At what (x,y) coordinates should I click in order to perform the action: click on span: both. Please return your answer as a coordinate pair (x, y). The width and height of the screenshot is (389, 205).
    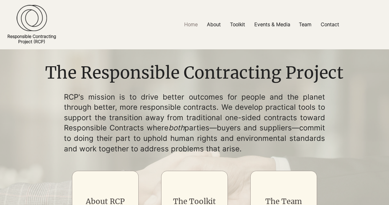
    Looking at the image, I should click on (177, 127).